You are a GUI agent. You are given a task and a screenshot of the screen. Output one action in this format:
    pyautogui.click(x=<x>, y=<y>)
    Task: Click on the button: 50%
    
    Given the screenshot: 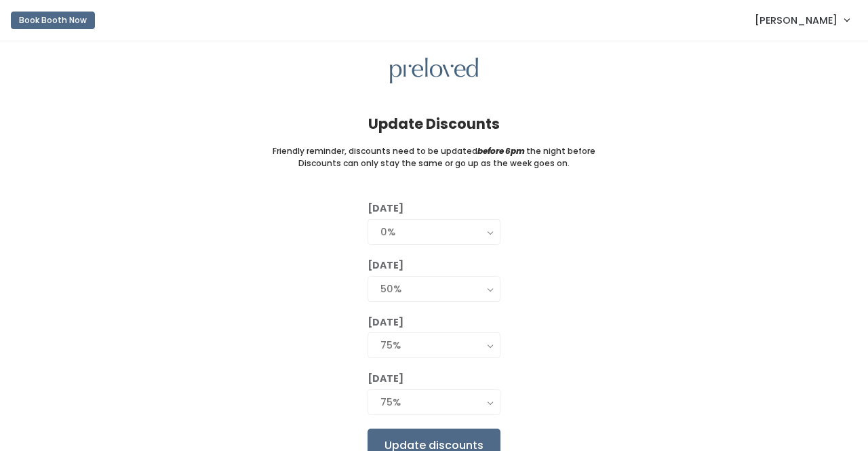 What is the action you would take?
    pyautogui.click(x=434, y=289)
    